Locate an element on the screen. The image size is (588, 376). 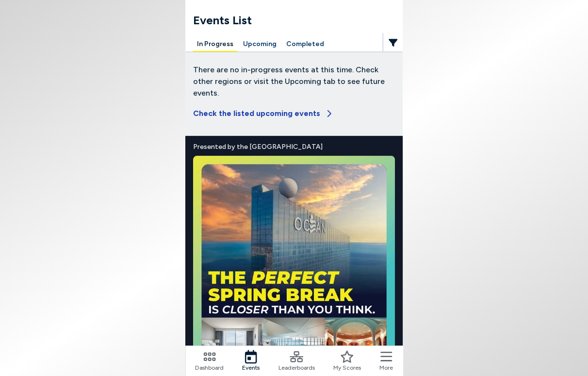
span: My Scores is located at coordinates (347, 367).